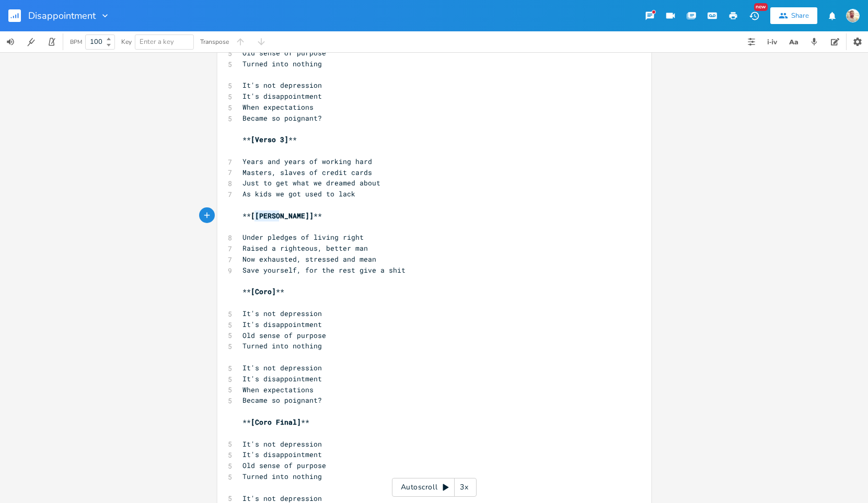 The image size is (868, 503). What do you see at coordinates (270, 140) in the screenshot?
I see `span: [Verso 3]` at bounding box center [270, 140].